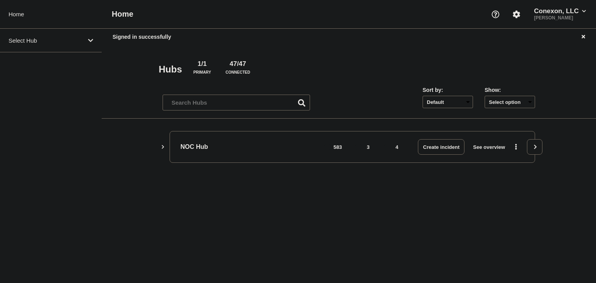 This screenshot has width=596, height=283. What do you see at coordinates (496, 14) in the screenshot?
I see `button: Support` at bounding box center [496, 14].